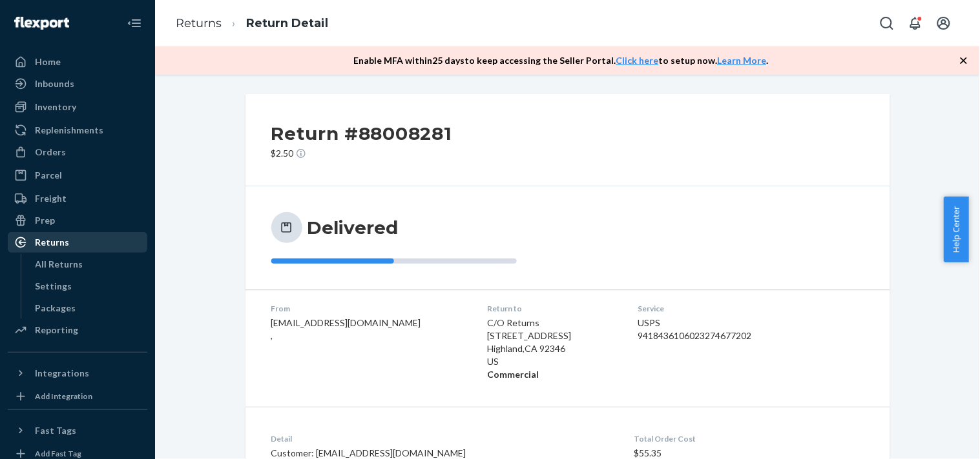  Describe the element at coordinates (78, 107) in the screenshot. I see `a: Inventory` at that location.